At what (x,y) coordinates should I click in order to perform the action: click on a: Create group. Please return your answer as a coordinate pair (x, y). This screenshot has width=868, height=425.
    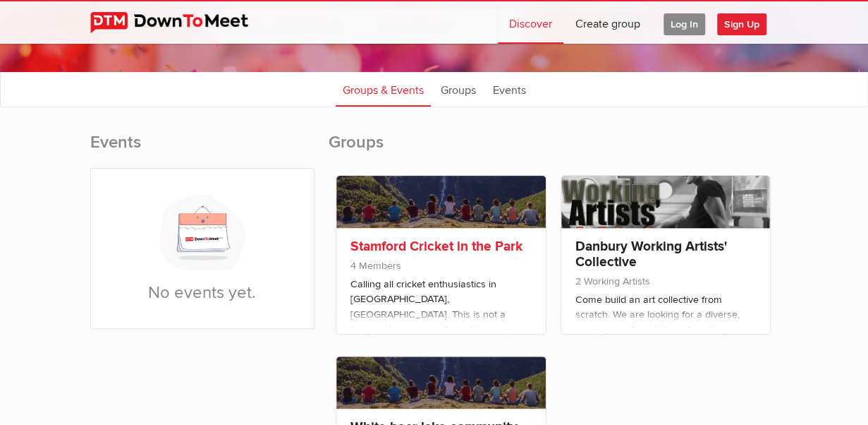
    Looking at the image, I should click on (608, 23).